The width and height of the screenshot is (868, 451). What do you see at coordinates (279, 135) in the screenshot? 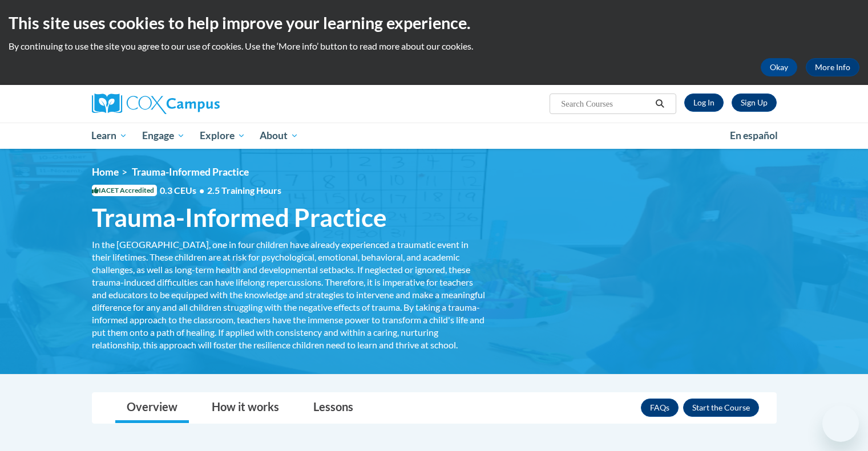
I see `span: About` at bounding box center [279, 135].